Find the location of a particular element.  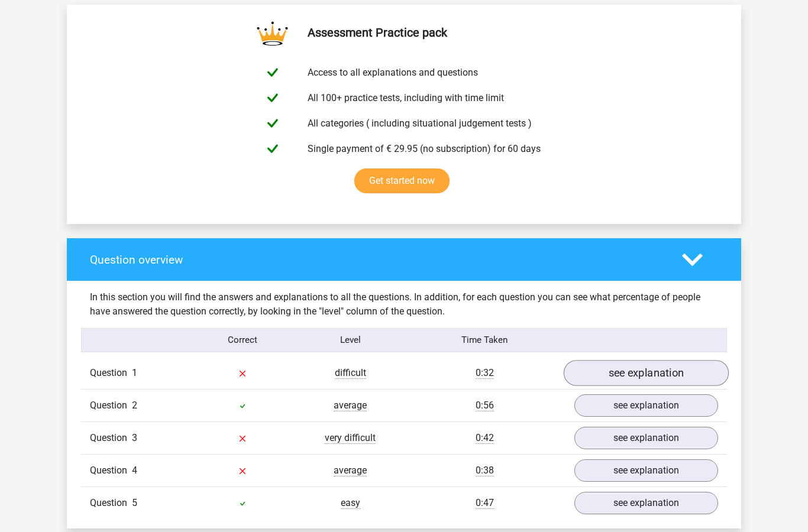

span: 0:56 is located at coordinates (485, 405).